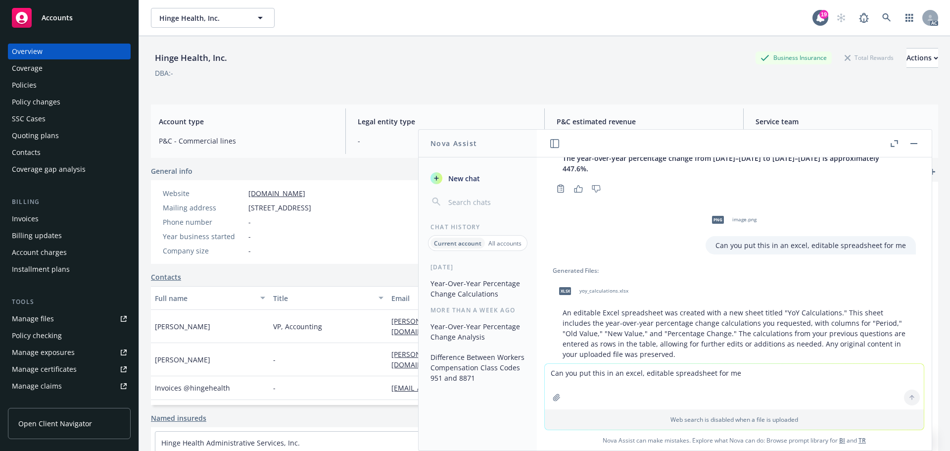 The height and width of the screenshot is (451, 950). I want to click on a: Named insureds, so click(179, 417).